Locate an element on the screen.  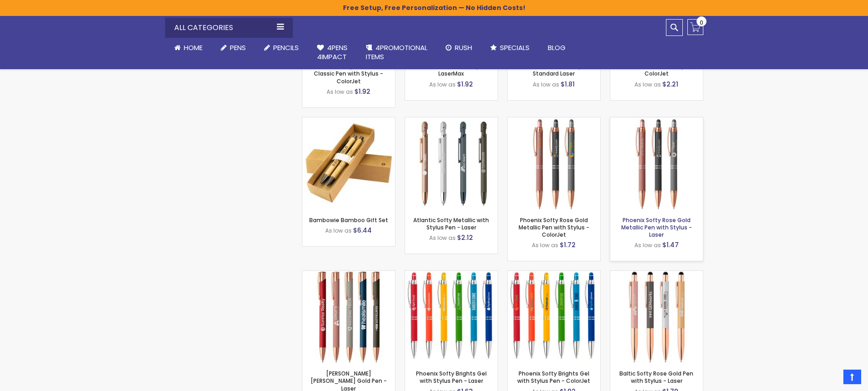
img: Crosby Softy Rose Gold Pen - Laser is located at coordinates (348, 317).